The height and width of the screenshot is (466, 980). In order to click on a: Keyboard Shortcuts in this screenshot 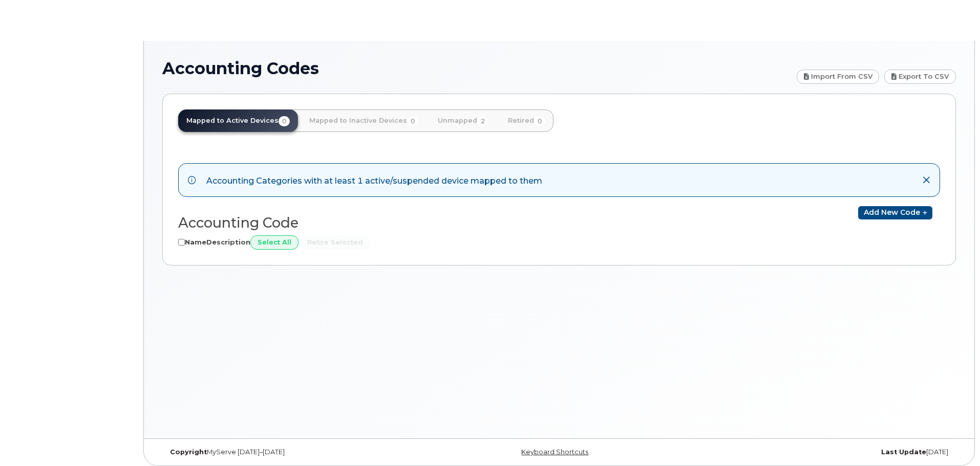, I will do `click(554, 452)`.